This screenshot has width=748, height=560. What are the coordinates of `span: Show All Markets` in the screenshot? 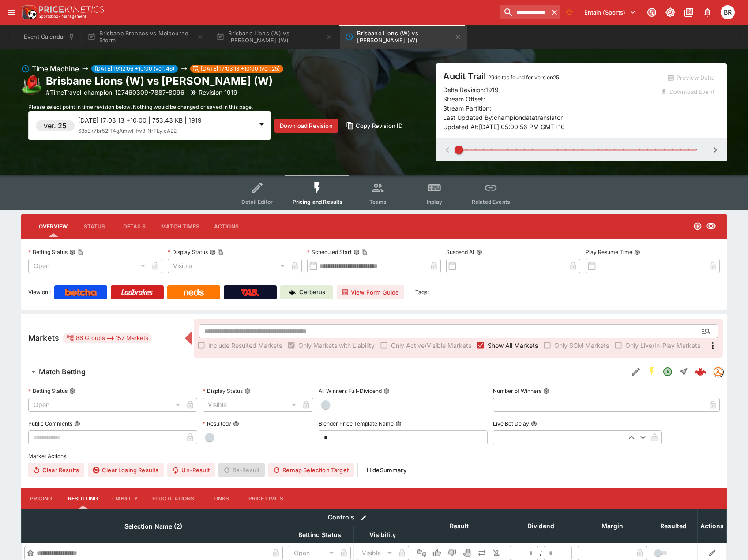 It's located at (513, 346).